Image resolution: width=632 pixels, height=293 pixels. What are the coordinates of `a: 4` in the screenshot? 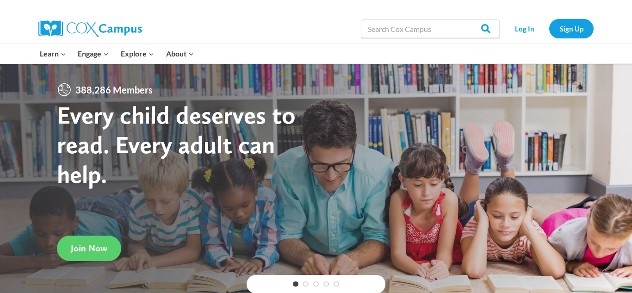 It's located at (326, 284).